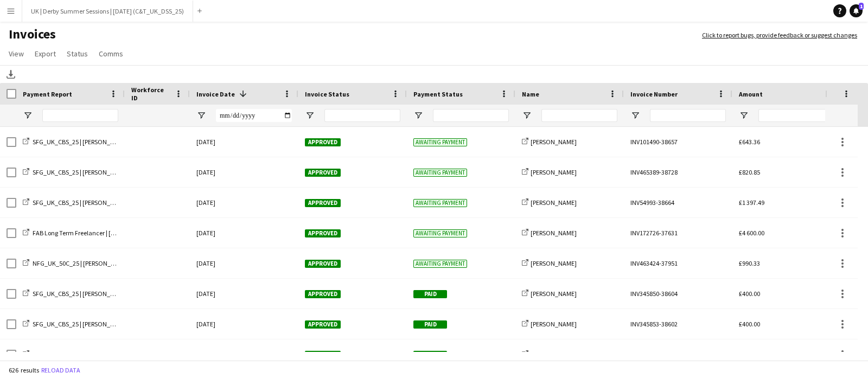 This screenshot has width=868, height=379. Describe the element at coordinates (796, 115) in the screenshot. I see `input: Amount Filter Input` at that location.